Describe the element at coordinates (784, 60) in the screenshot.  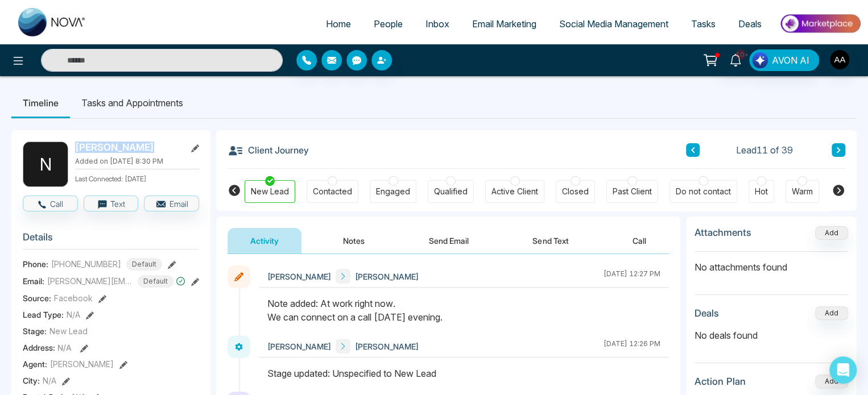
I see `button: AVON AI` at that location.